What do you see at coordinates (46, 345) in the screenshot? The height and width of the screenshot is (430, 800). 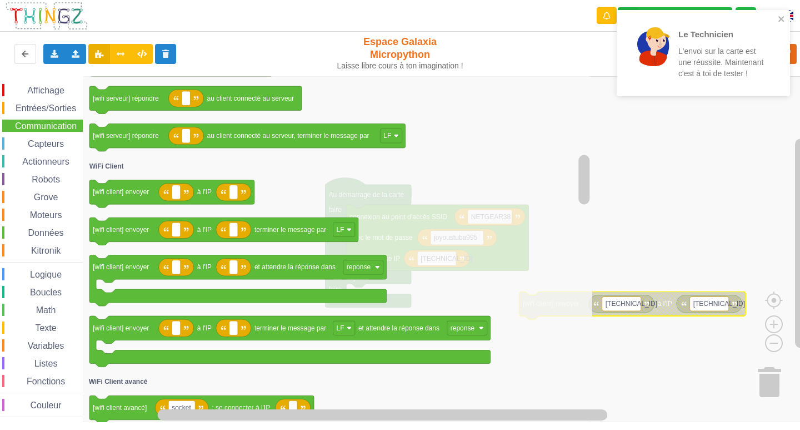 I see `span: Variables` at bounding box center [46, 345].